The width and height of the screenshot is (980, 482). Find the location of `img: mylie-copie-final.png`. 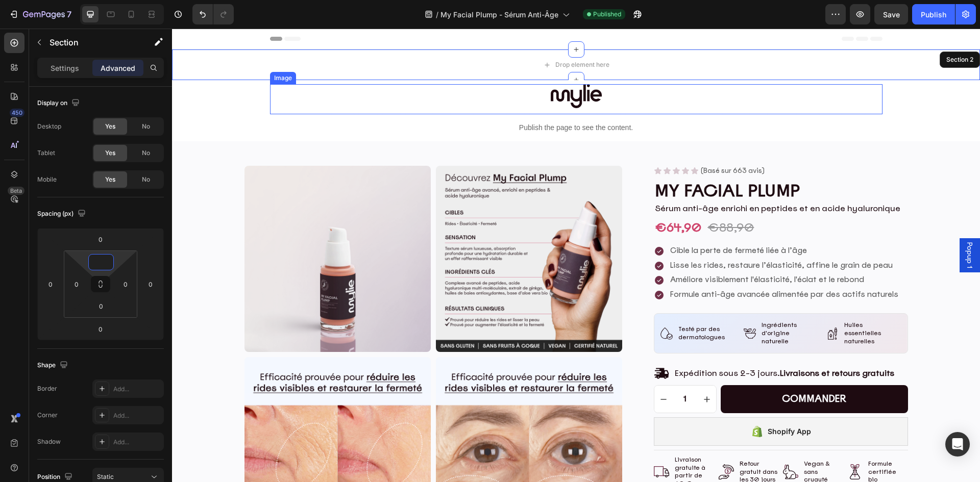

img: mylie-copie-final.png is located at coordinates (405, 67).